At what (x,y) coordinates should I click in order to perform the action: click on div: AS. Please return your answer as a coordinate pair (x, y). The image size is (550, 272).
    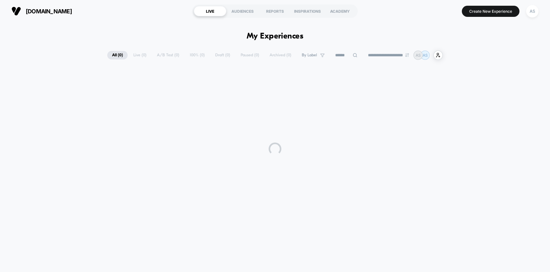
    Looking at the image, I should click on (533, 11).